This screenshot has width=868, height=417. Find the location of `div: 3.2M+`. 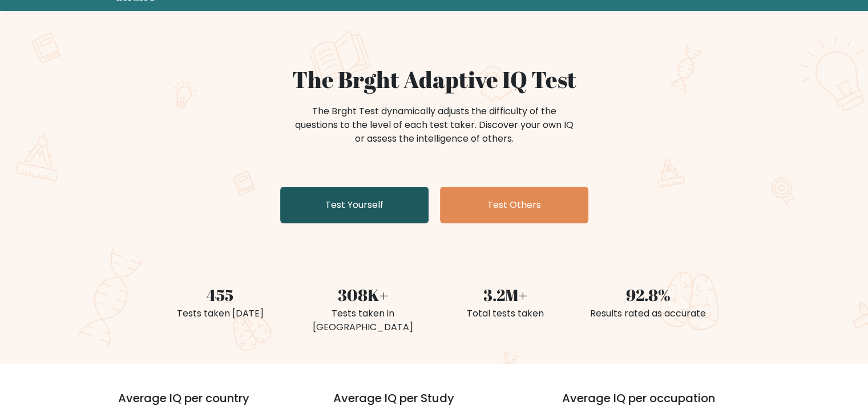

div: 3.2M+ is located at coordinates (506, 295).